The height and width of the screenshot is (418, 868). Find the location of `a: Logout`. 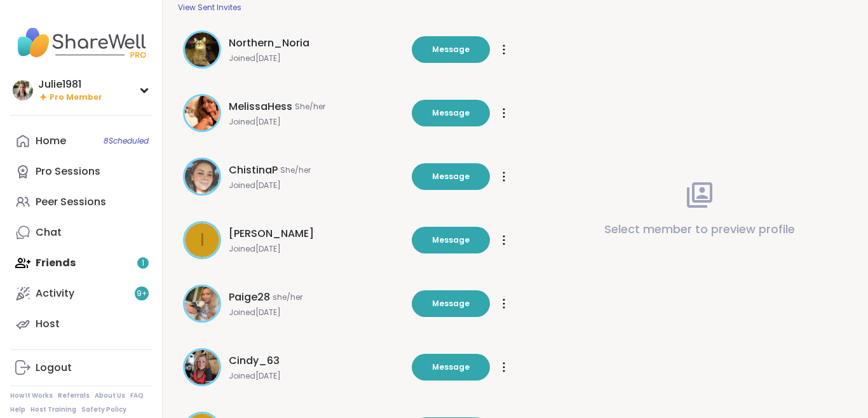

a: Logout is located at coordinates (81, 368).